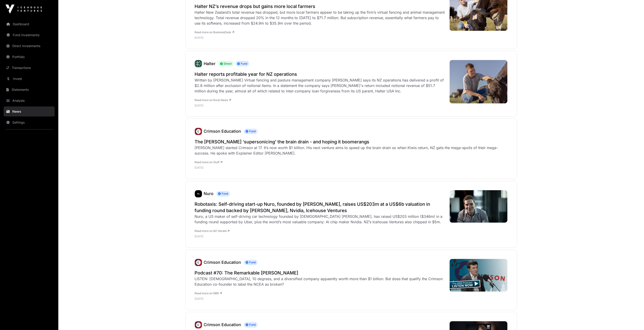 Image resolution: width=644 pixels, height=330 pixels. What do you see at coordinates (198, 194) in the screenshot?
I see `img: nuro436.png` at bounding box center [198, 194].